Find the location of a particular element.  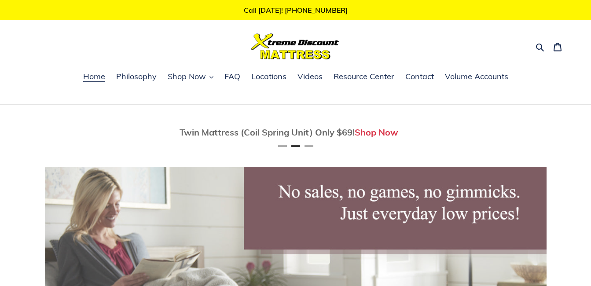

span: Shop Now is located at coordinates (187, 77).